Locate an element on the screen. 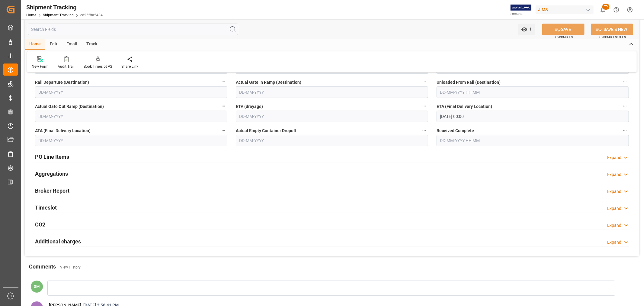 This screenshot has width=644, height=306. span: SM is located at coordinates (37, 286).